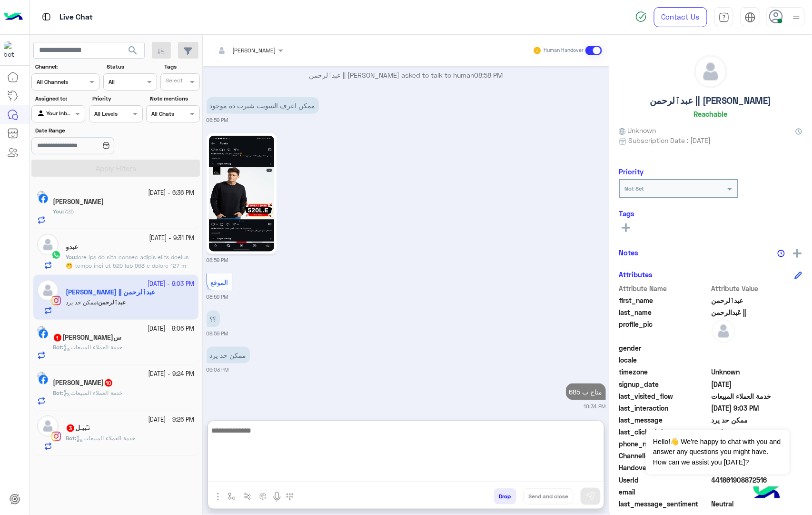  What do you see at coordinates (115, 169) in the screenshot?
I see `button: Apply Filters` at bounding box center [115, 169].